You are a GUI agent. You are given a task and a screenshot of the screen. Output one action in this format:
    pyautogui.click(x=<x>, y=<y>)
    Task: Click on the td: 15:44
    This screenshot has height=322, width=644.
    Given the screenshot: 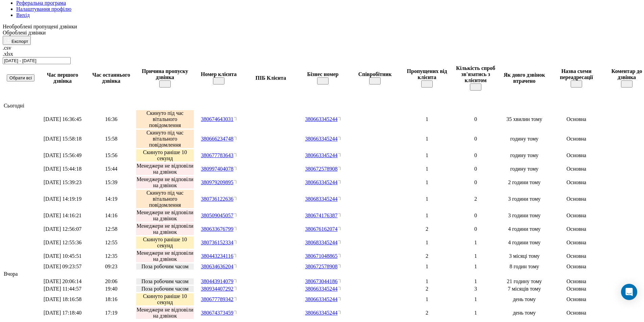 What is the action you would take?
    pyautogui.click(x=111, y=169)
    